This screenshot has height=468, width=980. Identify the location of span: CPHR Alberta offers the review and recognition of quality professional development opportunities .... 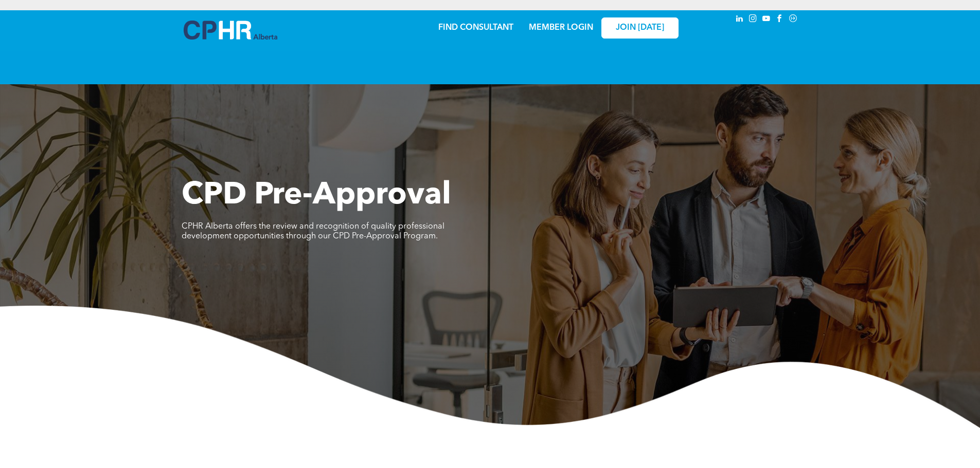
(312, 231).